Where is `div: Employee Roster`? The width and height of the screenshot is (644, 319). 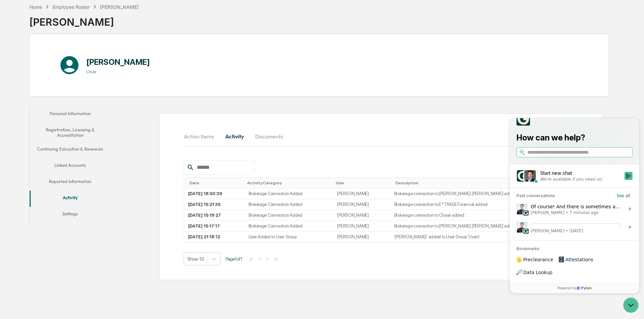
div: Employee Roster is located at coordinates (71, 7).